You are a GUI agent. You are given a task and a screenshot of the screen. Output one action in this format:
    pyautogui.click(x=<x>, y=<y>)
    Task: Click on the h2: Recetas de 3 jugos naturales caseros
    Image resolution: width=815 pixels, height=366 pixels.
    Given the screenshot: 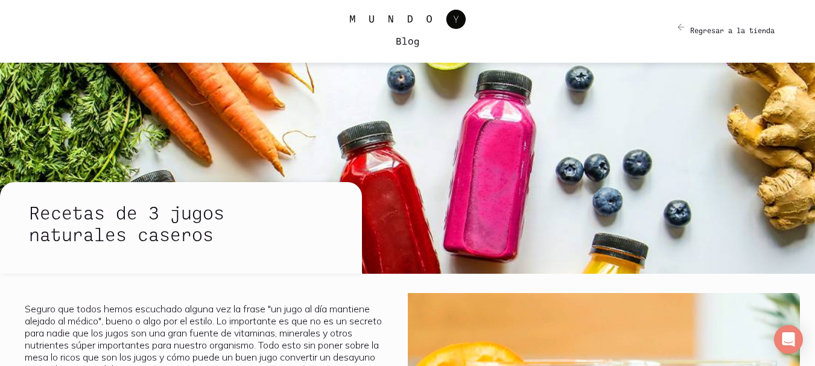 What is the action you would take?
    pyautogui.click(x=176, y=223)
    